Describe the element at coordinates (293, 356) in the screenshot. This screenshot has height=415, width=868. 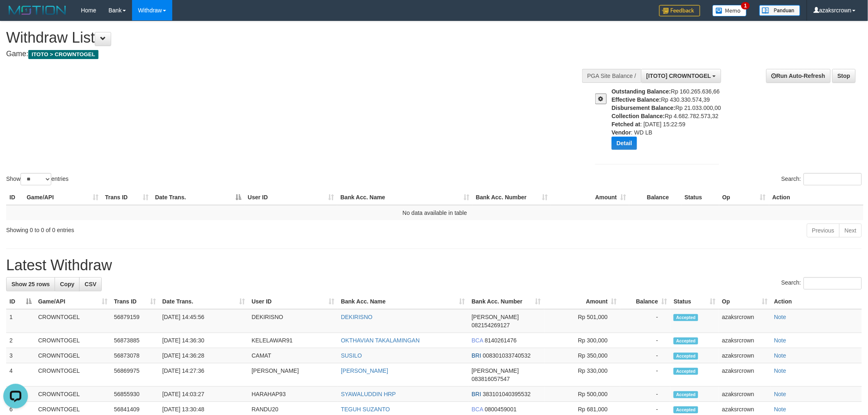
I see `td: CAMAT` at that location.